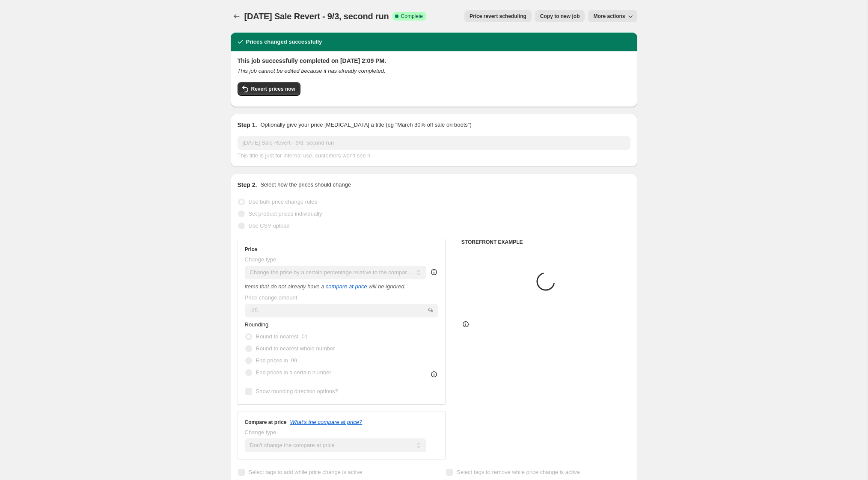 The height and width of the screenshot is (480, 868). What do you see at coordinates (247, 185) in the screenshot?
I see `h2: Step 2.` at bounding box center [247, 185].